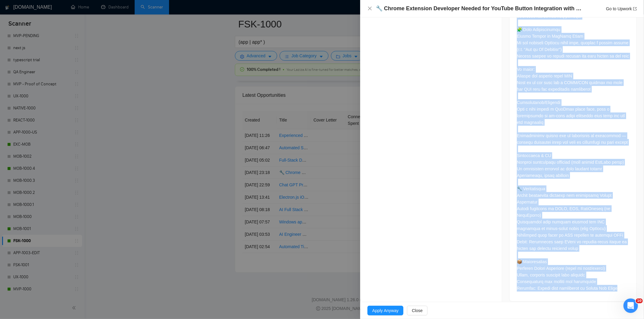 This screenshot has height=319, width=644. I want to click on span: Apply Anyway, so click(385, 311).